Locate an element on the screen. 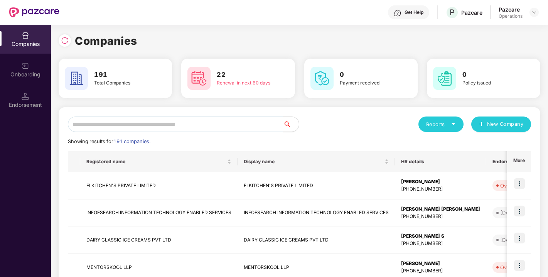 The width and height of the screenshot is (548, 277). div: Renewal in next 60 days is located at coordinates (245, 83).